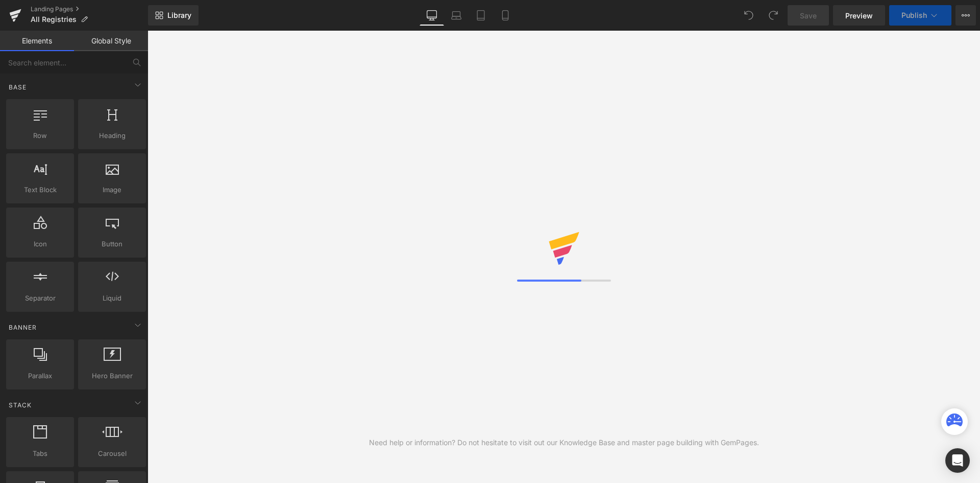 This screenshot has width=980, height=483. What do you see at coordinates (481, 16) in the screenshot?
I see `a: Tablet` at bounding box center [481, 16].